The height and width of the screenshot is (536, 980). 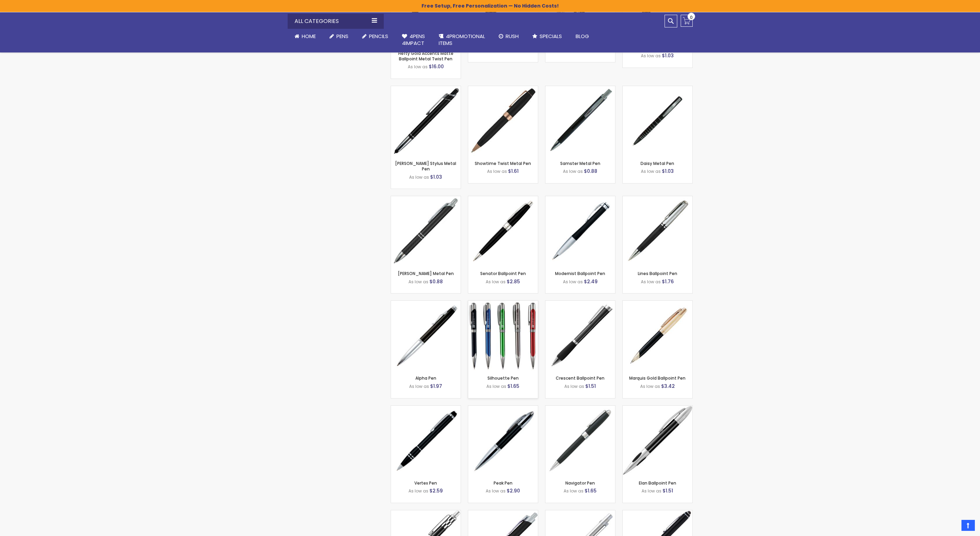 I want to click on a: Elan Ballpoint Pen-Black, so click(x=657, y=408).